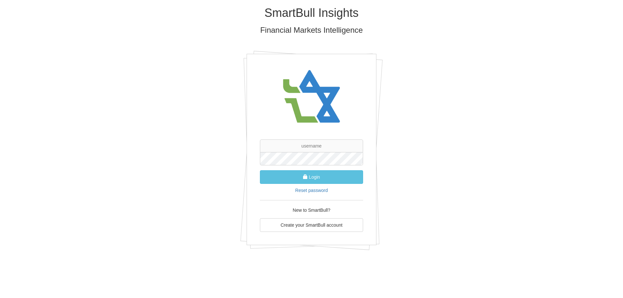 Image resolution: width=623 pixels, height=298 pixels. I want to click on a: Create your SmartBull account, so click(311, 225).